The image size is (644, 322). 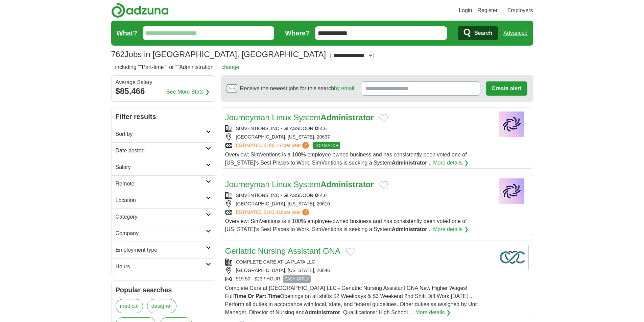 I want to click on h2: Hours, so click(x=161, y=266).